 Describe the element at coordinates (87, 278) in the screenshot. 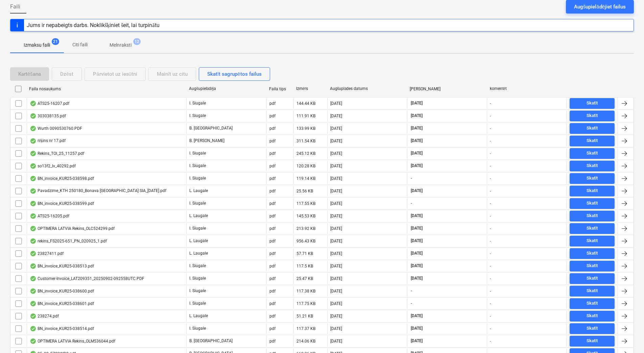

I see `div: Customer-Invoice_LAT209351_20250902-092558UTC.PDF` at that location.